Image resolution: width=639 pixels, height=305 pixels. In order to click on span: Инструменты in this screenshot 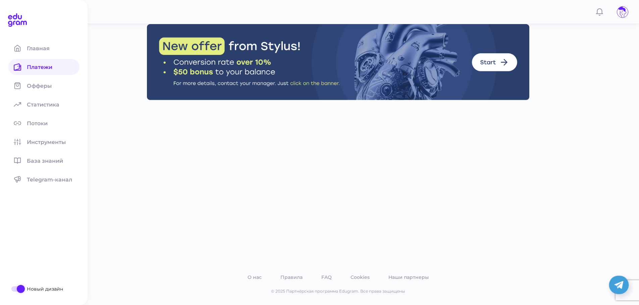, I will do `click(50, 142)`.